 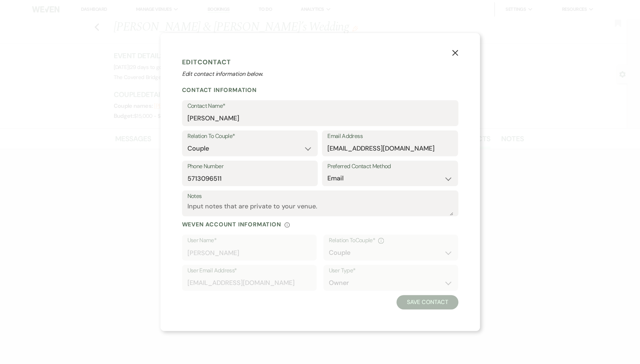 What do you see at coordinates (250, 136) in the screenshot?
I see `label: Relation To Couple*` at bounding box center [250, 136].